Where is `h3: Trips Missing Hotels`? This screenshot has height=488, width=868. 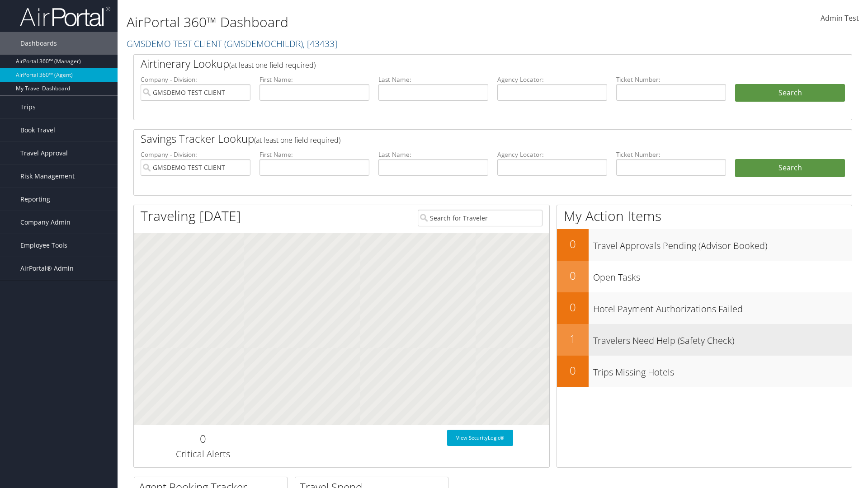
h3: Trips Missing Hotels is located at coordinates (722, 370).